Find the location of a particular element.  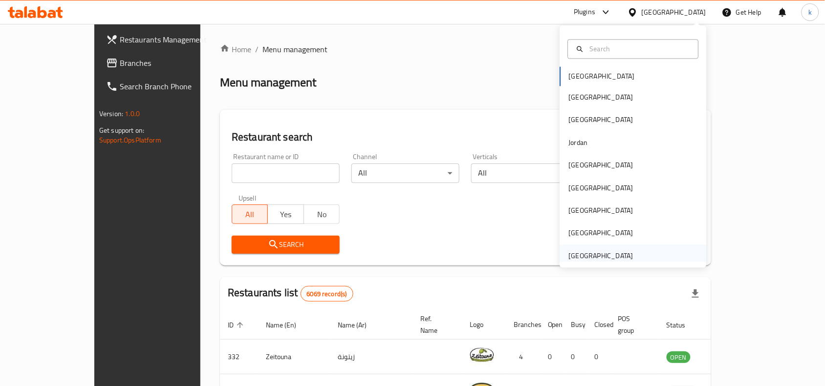

span: Search Branch Phone is located at coordinates (172, 86).